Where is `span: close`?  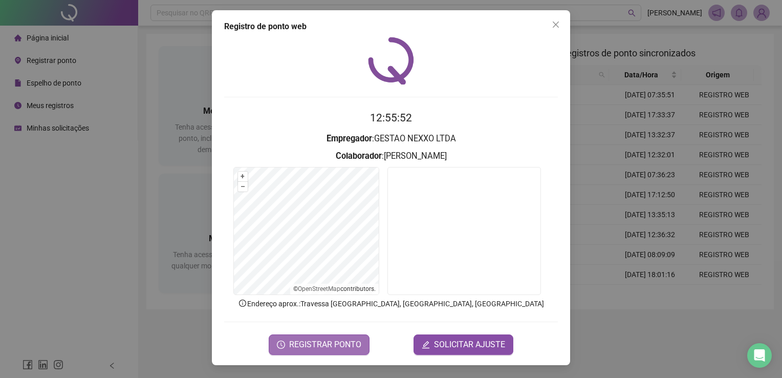 span: close is located at coordinates (556, 25).